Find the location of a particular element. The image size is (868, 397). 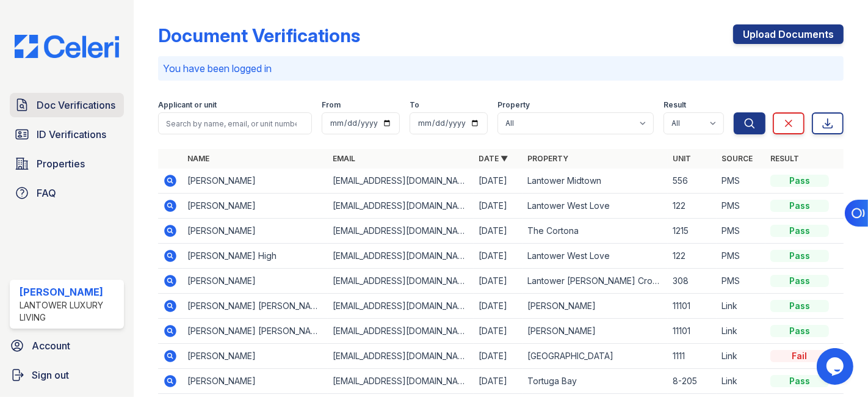

label: Result is located at coordinates (674, 105).